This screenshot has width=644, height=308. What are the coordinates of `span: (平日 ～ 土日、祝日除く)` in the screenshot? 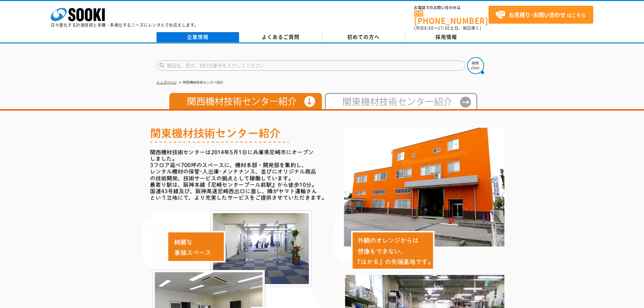 It's located at (448, 28).